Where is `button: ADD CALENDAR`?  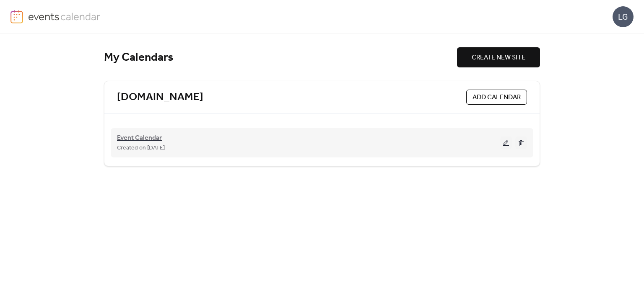
button: ADD CALENDAR is located at coordinates (497, 97).